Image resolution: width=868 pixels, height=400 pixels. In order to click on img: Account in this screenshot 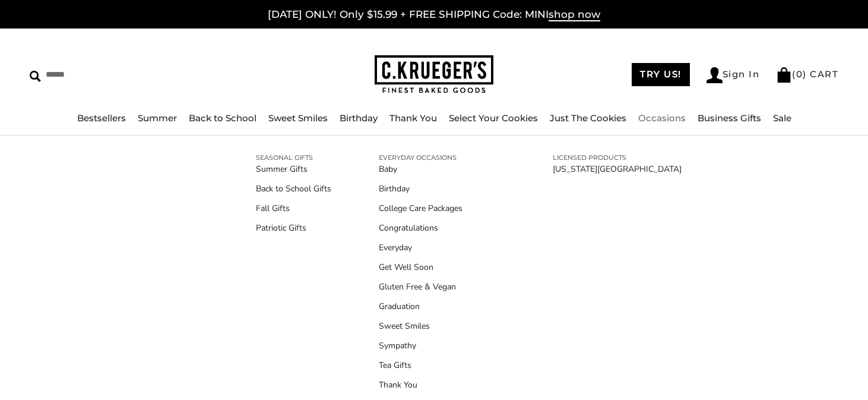, I will do `click(715, 75)`.